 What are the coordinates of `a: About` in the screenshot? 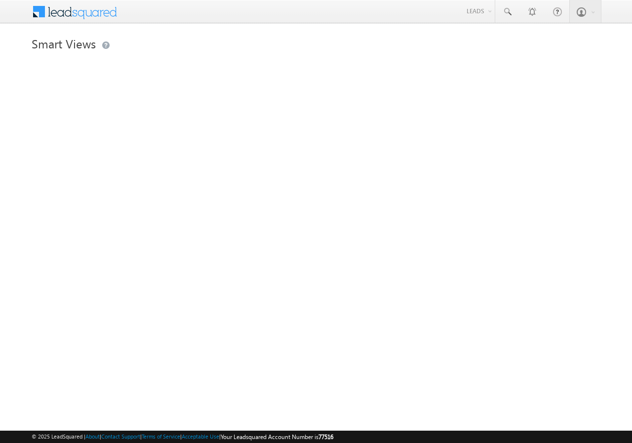 It's located at (92, 436).